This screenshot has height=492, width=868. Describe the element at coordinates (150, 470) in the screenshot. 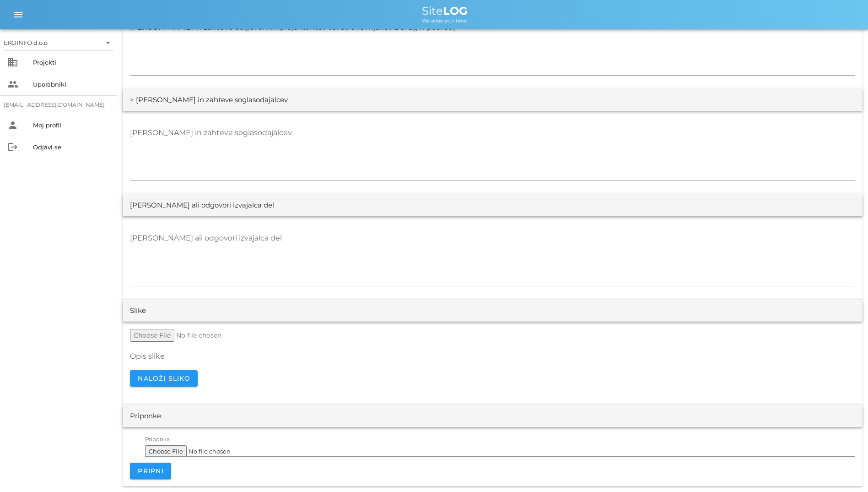

I see `span: Pripni` at that location.